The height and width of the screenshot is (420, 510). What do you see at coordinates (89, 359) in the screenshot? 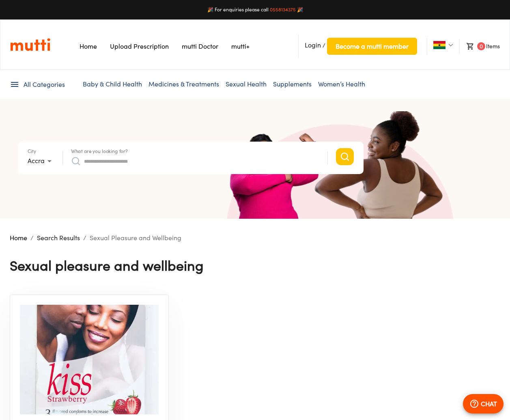
I see `img: Kiss Condom 3 Pieces X1` at bounding box center [89, 359].